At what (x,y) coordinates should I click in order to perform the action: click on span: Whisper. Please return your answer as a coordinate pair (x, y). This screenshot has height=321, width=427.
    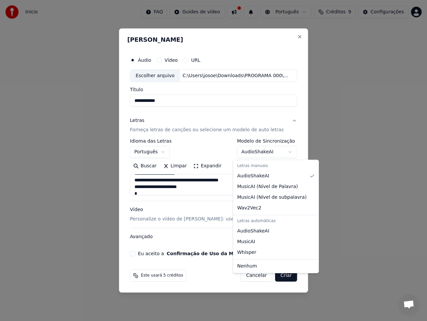
    Looking at the image, I should click on (247, 252).